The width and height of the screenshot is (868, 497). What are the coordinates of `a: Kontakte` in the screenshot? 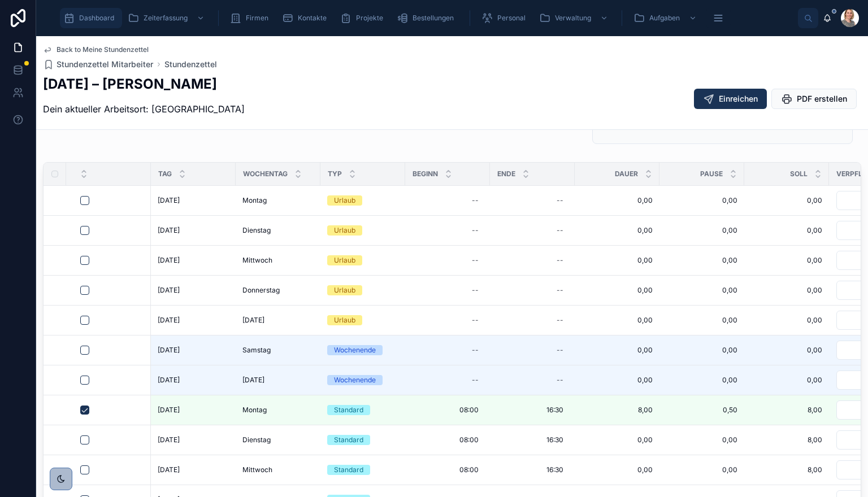 It's located at (306, 18).